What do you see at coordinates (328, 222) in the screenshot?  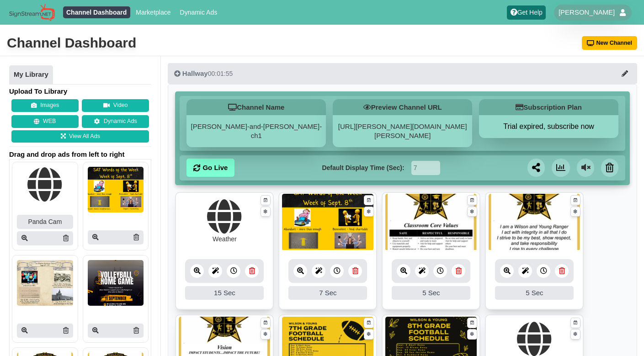 I see `img: 59.051 mb` at bounding box center [328, 222].